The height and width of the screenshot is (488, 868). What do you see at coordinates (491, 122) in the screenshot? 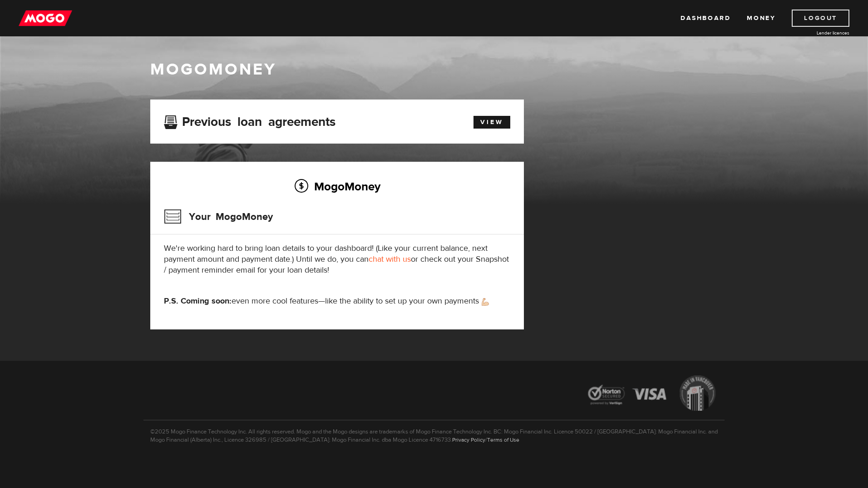
I see `a: View` at bounding box center [491, 122].